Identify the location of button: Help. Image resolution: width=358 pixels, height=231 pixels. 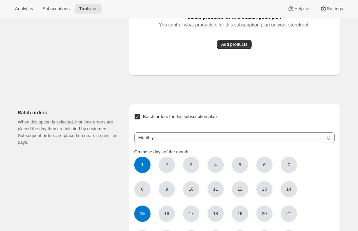
(299, 9).